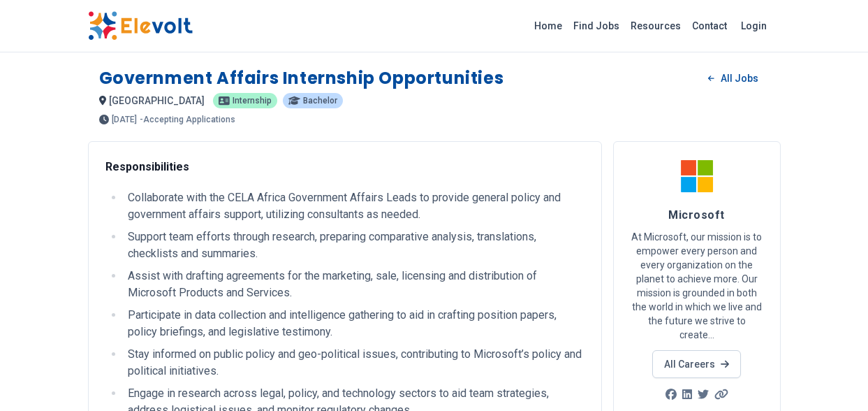  Describe the element at coordinates (140, 26) in the screenshot. I see `img: Elevolt` at that location.